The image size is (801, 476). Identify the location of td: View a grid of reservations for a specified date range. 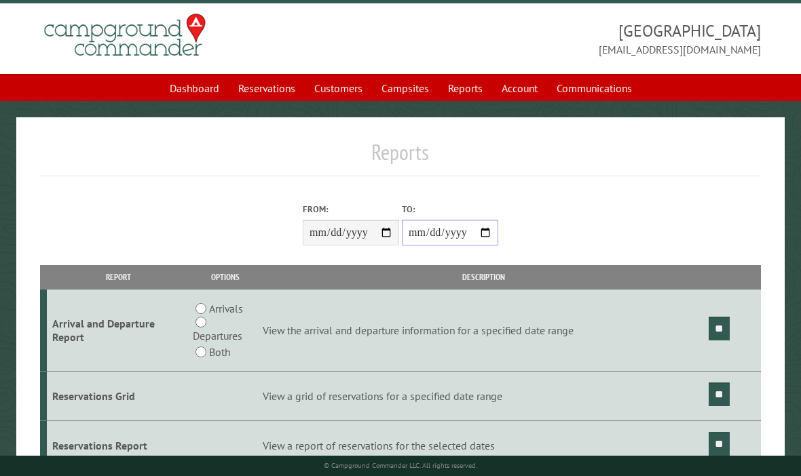
(483, 396).